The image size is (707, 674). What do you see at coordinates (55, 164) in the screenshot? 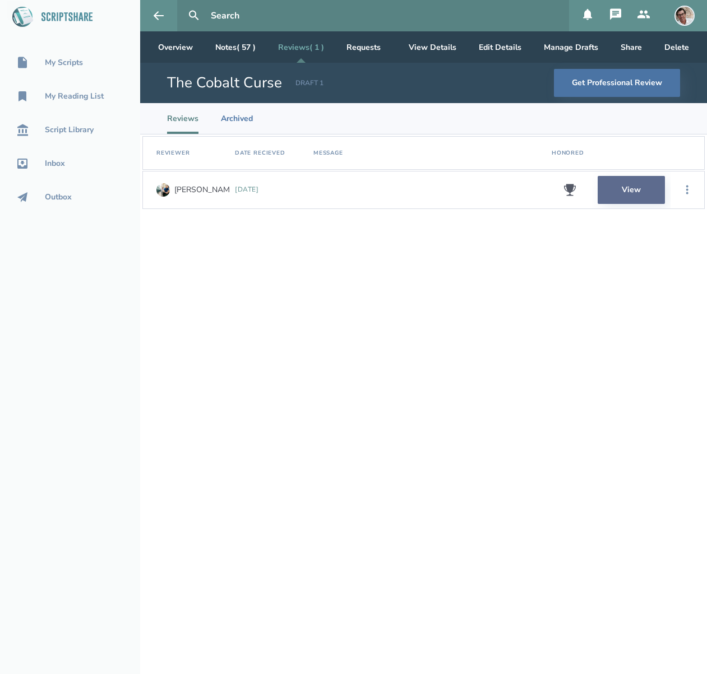
I see `div: Inbox` at bounding box center [55, 164].